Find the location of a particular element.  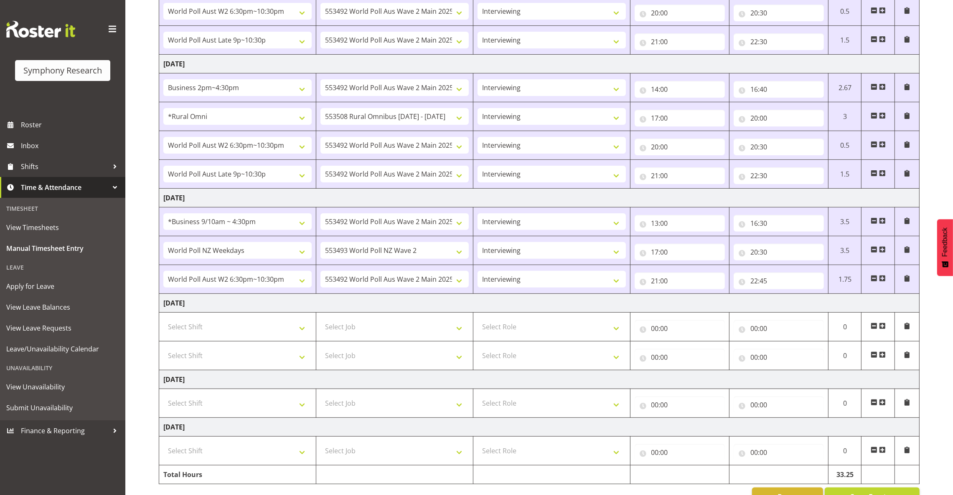

a: View Leave Balances is located at coordinates (63, 307).